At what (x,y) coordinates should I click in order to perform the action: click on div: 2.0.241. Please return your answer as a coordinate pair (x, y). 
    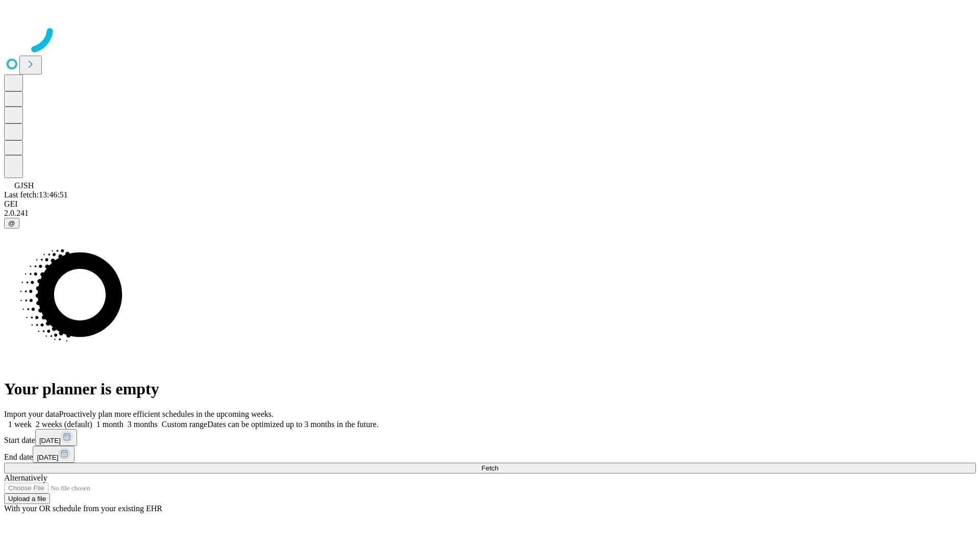
    Looking at the image, I should click on (490, 213).